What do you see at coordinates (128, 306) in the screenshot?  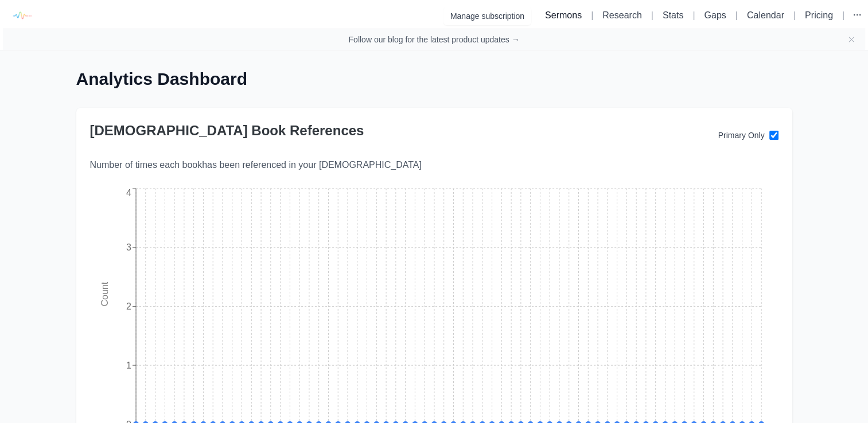 I see `tspan: 2` at bounding box center [128, 306].